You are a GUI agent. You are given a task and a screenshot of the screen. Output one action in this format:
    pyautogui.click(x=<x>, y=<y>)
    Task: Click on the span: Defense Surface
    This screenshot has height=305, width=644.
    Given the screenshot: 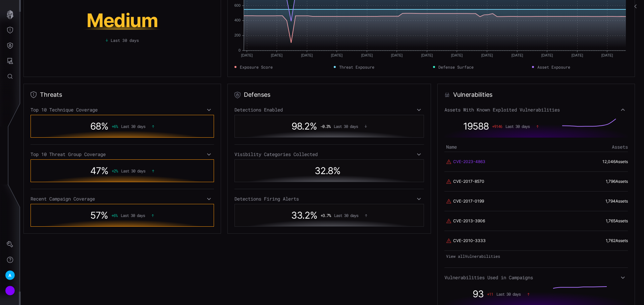 What is the action you would take?
    pyautogui.click(x=455, y=67)
    